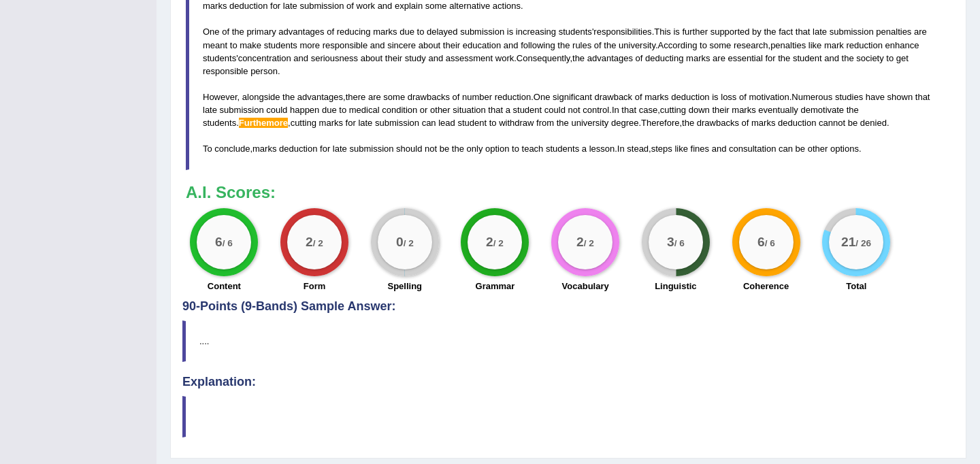 This screenshot has width=980, height=464. What do you see at coordinates (251, 45) in the screenshot?
I see `span: make` at bounding box center [251, 45].